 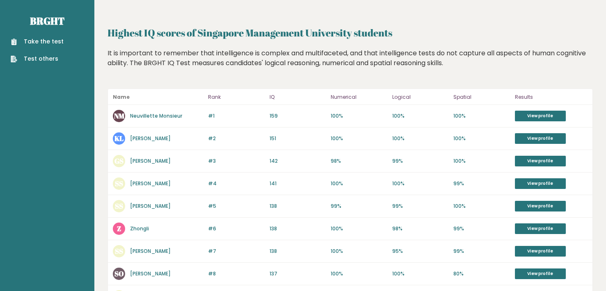 I want to click on p: 141, so click(x=298, y=184).